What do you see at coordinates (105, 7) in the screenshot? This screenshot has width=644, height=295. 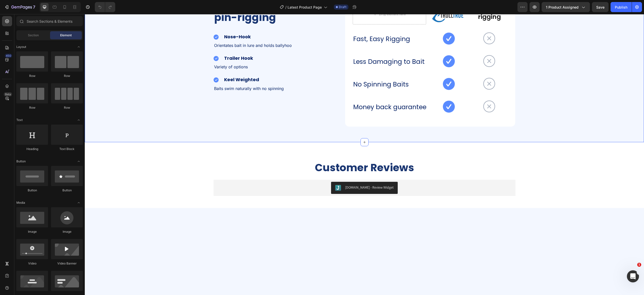 I see `div: Undo/Redo` at bounding box center [105, 7].